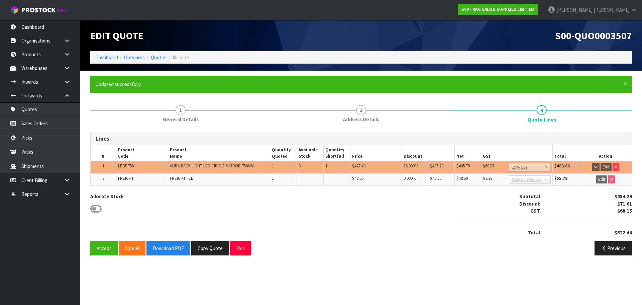 The width and height of the screenshot is (642, 305). I want to click on strong: GST, so click(535, 210).